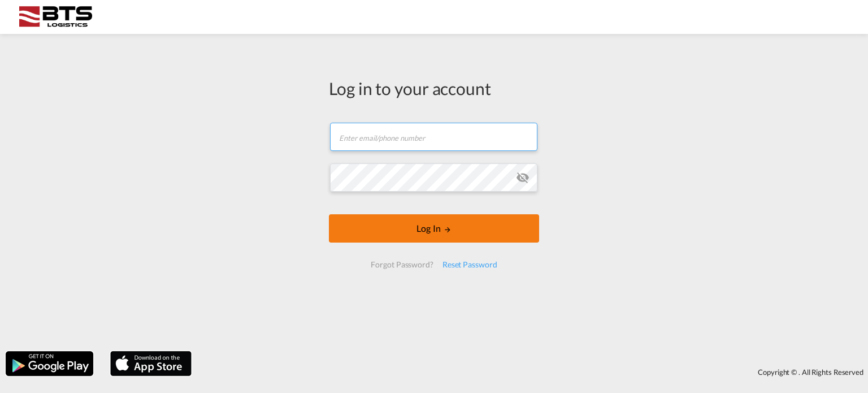 The image size is (868, 393). Describe the element at coordinates (533, 372) in the screenshot. I see `div: Copyright © . All Rights Reserved` at that location.